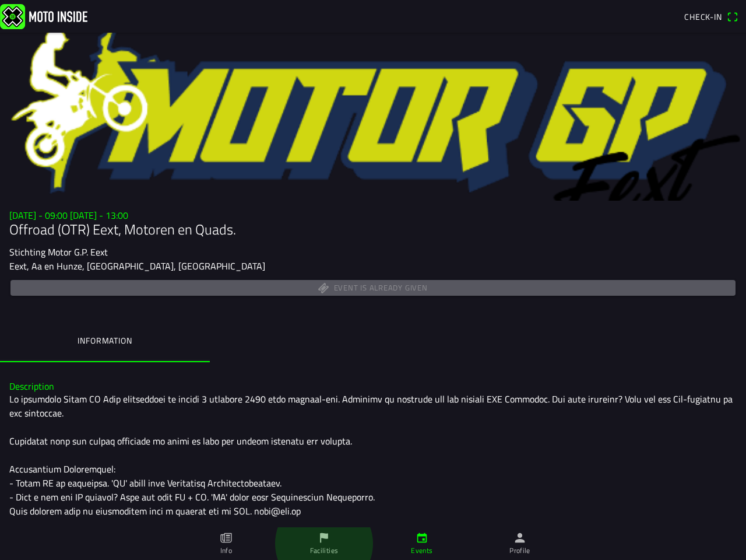 The height and width of the screenshot is (560, 746). What do you see at coordinates (226, 551) in the screenshot?
I see `ion-label: Info` at bounding box center [226, 551].